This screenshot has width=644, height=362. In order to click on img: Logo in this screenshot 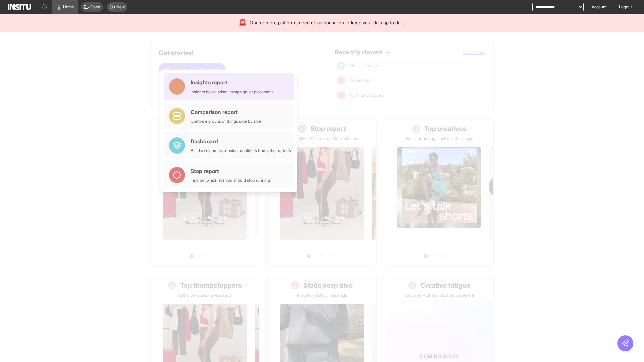, I will do `click(20, 7)`.